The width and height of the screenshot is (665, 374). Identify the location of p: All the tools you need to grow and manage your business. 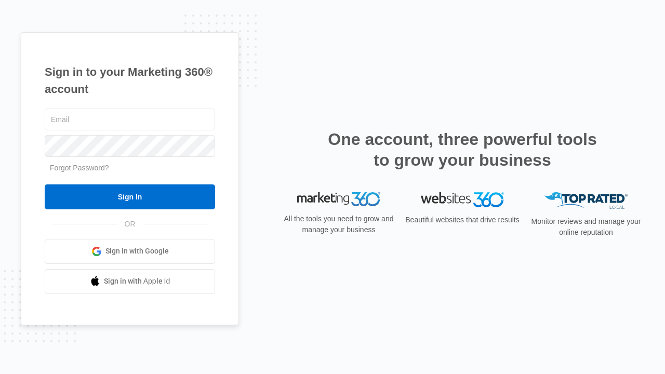
(339, 224).